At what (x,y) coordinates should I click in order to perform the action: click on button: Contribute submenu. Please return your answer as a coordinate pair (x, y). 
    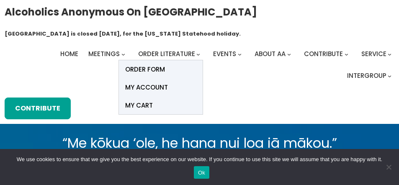
    Looking at the image, I should click on (346, 54).